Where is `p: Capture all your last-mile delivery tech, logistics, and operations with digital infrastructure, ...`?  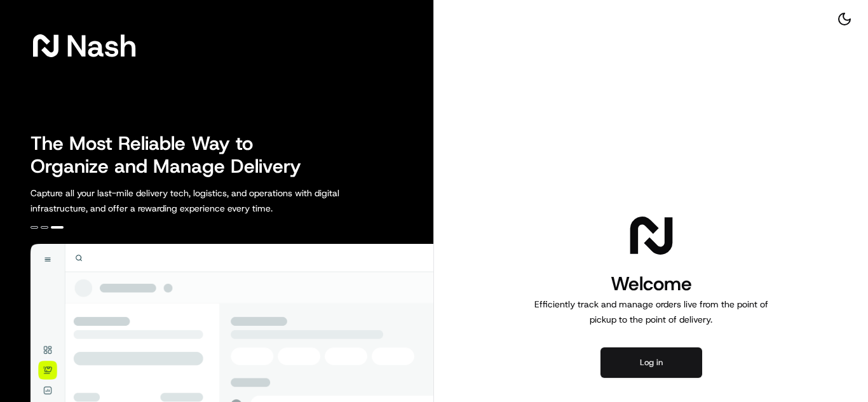 p: Capture all your last-mile delivery tech, logistics, and operations with digital infrastructure, ... is located at coordinates (213, 201).